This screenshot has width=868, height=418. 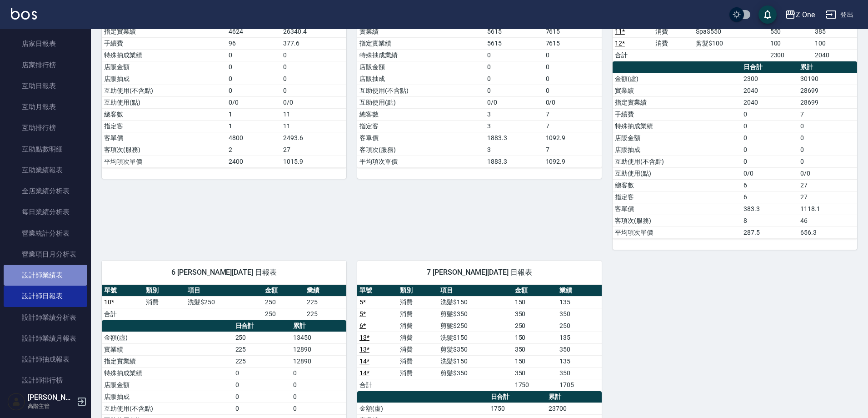 What do you see at coordinates (314, 161) in the screenshot?
I see `td: 1015.9` at bounding box center [314, 161].